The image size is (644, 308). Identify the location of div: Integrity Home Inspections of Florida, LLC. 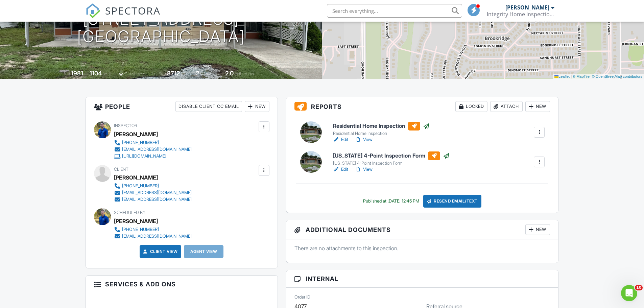
(521, 14).